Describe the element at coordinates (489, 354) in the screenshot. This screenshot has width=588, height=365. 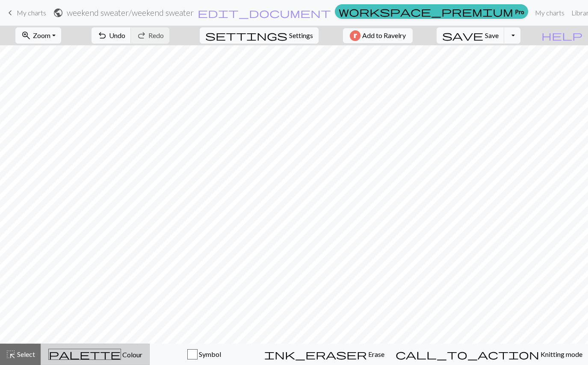
I see `button: Knitting mode` at that location.